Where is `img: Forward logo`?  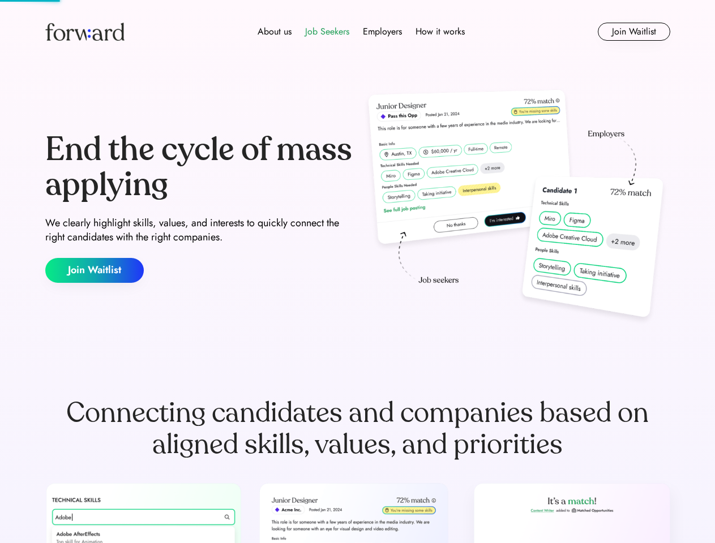 img: Forward logo is located at coordinates (85, 32).